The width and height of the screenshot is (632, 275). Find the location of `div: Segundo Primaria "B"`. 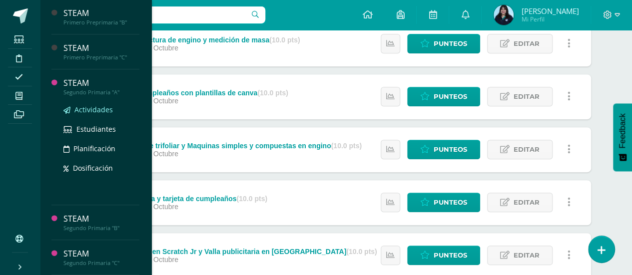

div: Segundo Primaria "B" is located at coordinates (101, 228).